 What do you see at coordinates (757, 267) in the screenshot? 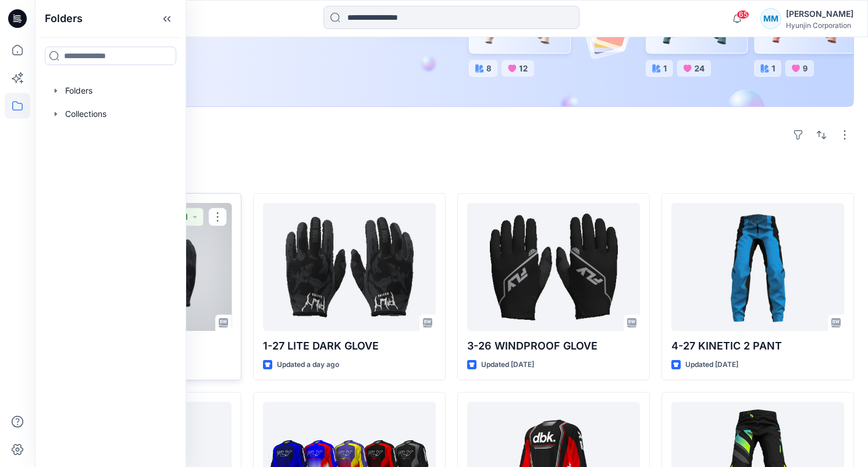
I see `a: 4-27 KINETIC 2 PANT` at bounding box center [757, 267].